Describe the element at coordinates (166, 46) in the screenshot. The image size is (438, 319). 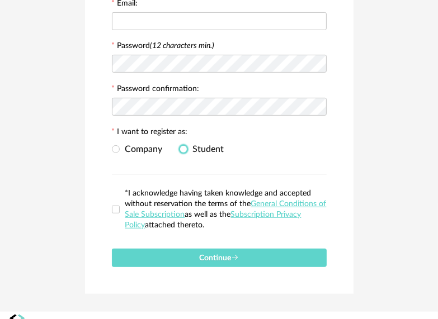
I see `label: Password` at that location.